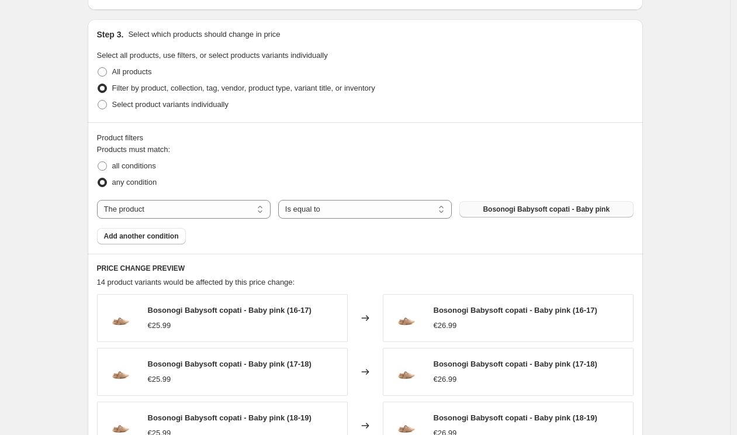 The width and height of the screenshot is (737, 435). What do you see at coordinates (244, 88) in the screenshot?
I see `span: Filter by product, collection, tag, vendor, product type, variant title, or inventory` at bounding box center [244, 88].